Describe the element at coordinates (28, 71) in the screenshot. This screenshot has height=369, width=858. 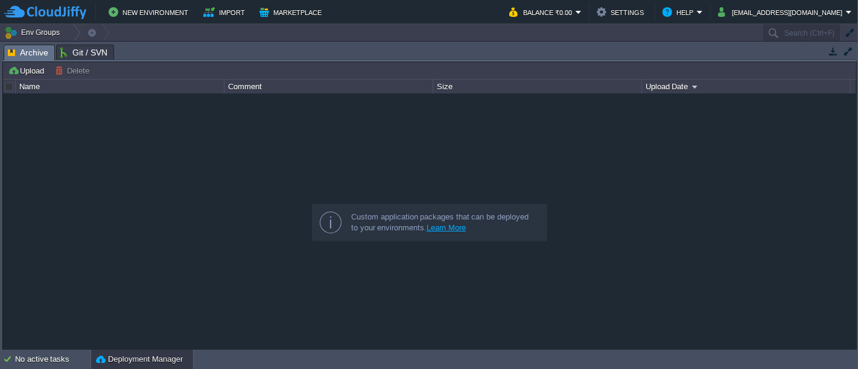
I see `button: Upload` at that location.